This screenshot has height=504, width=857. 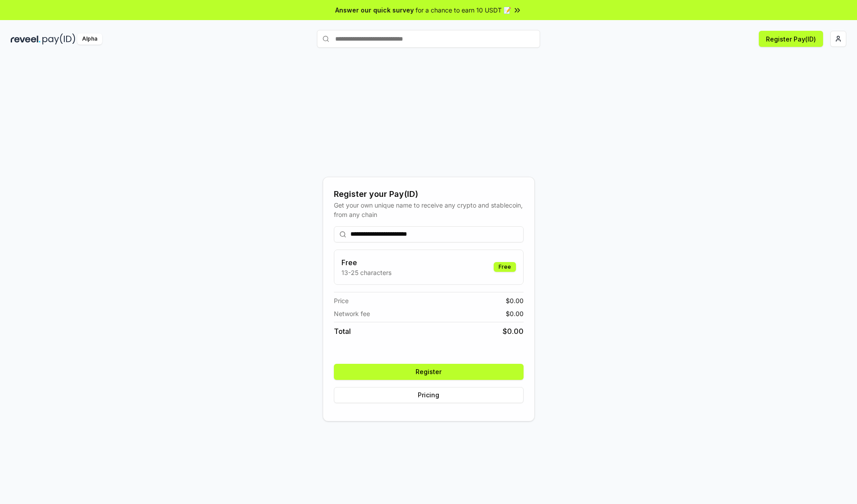 I want to click on p: 13-25 characters, so click(x=367, y=272).